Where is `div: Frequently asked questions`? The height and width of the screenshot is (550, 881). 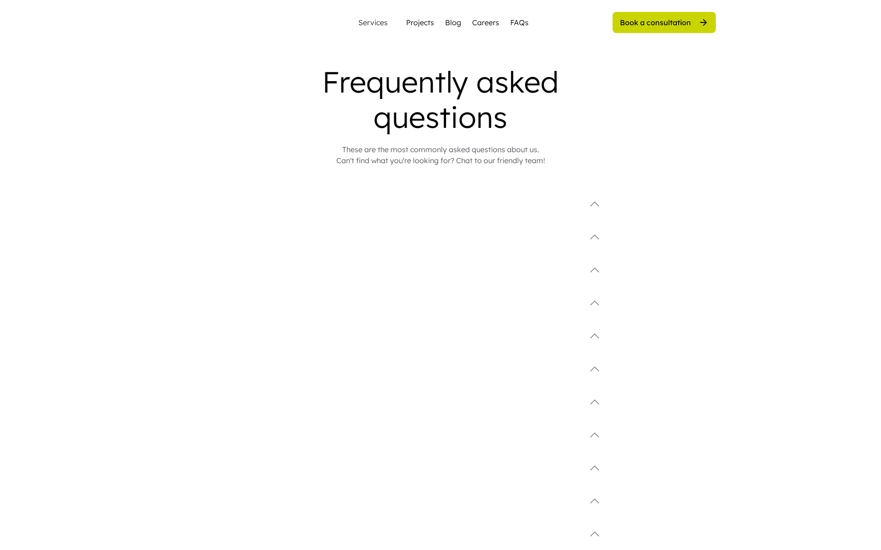 div: Frequently asked questions is located at coordinates (440, 100).